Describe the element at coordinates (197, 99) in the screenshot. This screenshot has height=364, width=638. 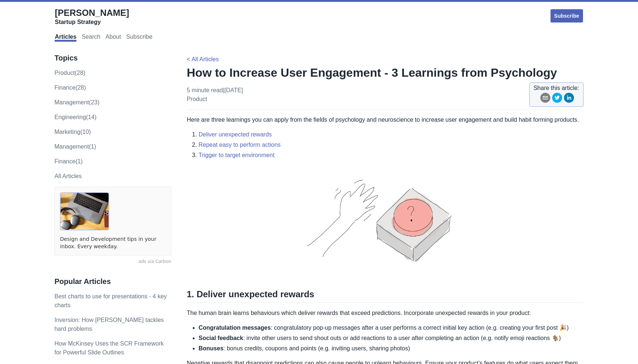
I see `a: product` at that location.